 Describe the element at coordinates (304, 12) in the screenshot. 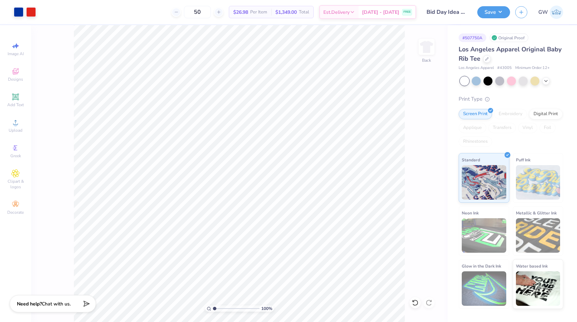

I see `span: Total` at that location.